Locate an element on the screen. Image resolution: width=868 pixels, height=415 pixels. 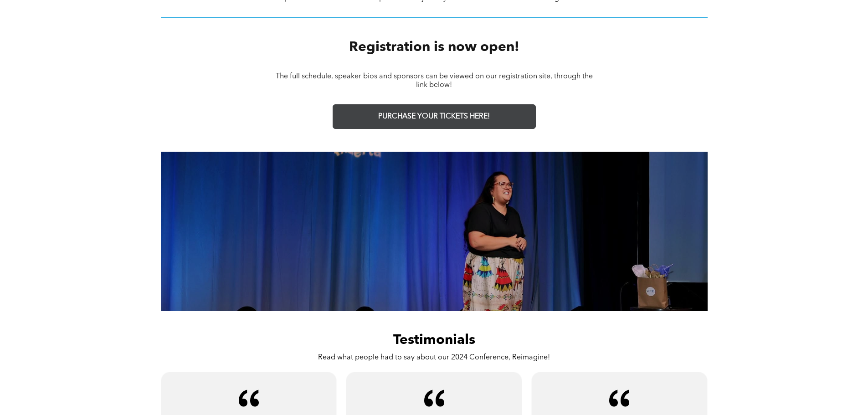
a: PURCHASE YOUR TICKETS HERE! is located at coordinates (434, 117).